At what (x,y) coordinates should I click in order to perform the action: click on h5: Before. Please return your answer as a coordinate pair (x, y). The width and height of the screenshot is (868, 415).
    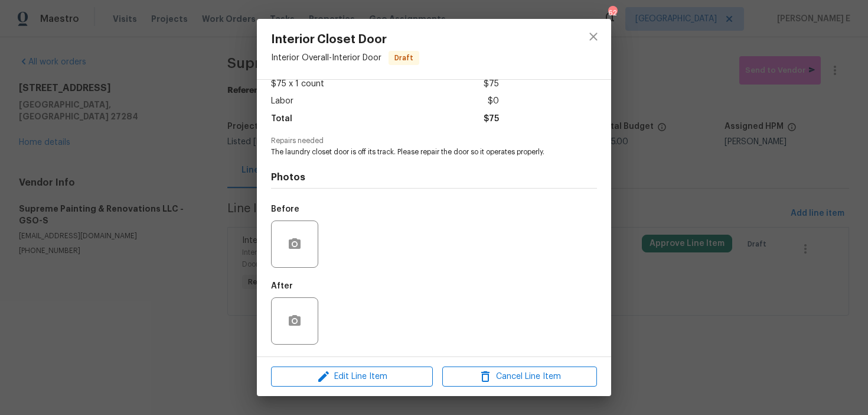
    Looking at the image, I should click on (285, 209).